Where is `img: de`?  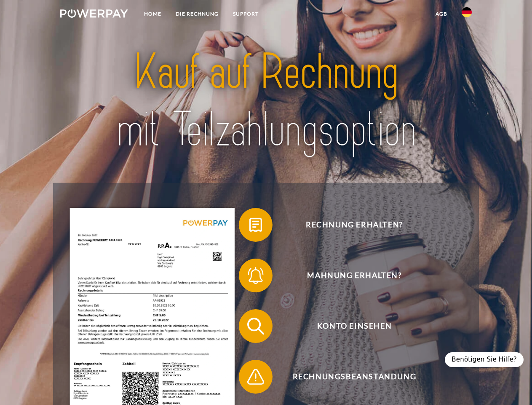 img: de is located at coordinates (467, 12).